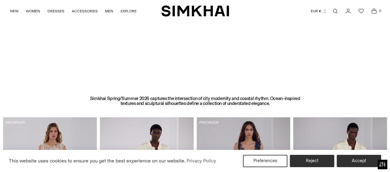 The image size is (390, 172). I want to click on button: Reject, so click(312, 161).